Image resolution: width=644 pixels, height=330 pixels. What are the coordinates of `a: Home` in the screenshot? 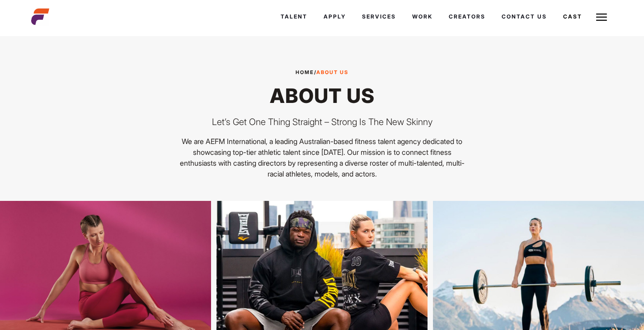 It's located at (304, 72).